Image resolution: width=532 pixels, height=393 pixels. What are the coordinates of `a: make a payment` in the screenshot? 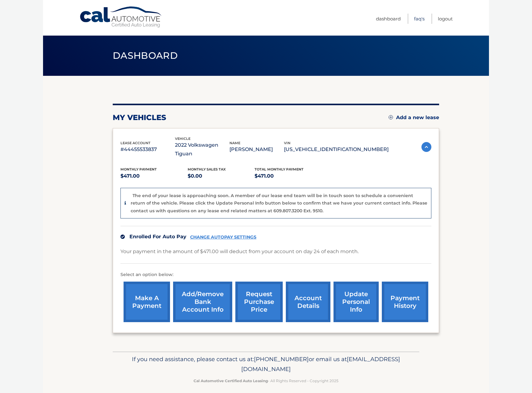 It's located at (147, 302).